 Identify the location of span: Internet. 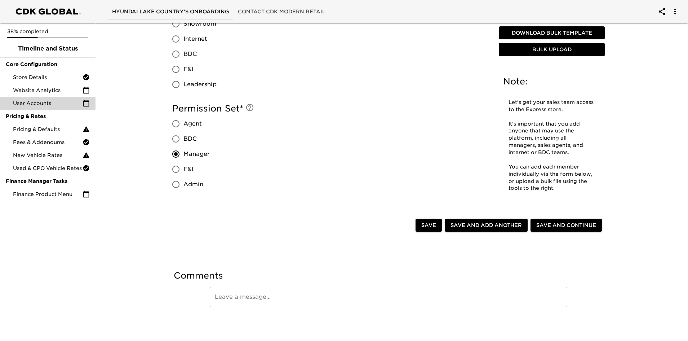
(195, 39).